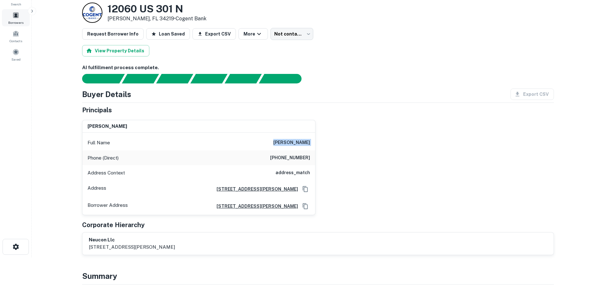  What do you see at coordinates (157, 9) in the screenshot?
I see `h3: 12060 US 301 N` at bounding box center [157, 9].